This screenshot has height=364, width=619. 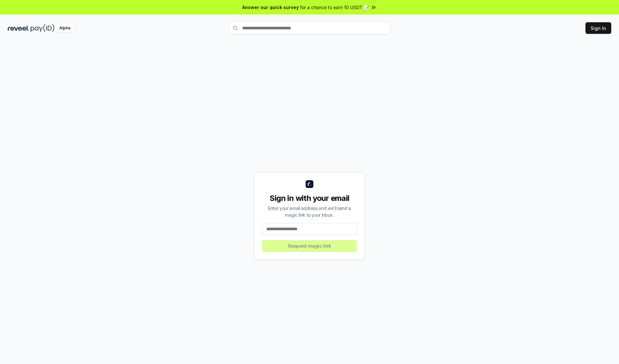 I want to click on div: Enter your email address and we’ll send a magic link to your inbox., so click(x=309, y=212).